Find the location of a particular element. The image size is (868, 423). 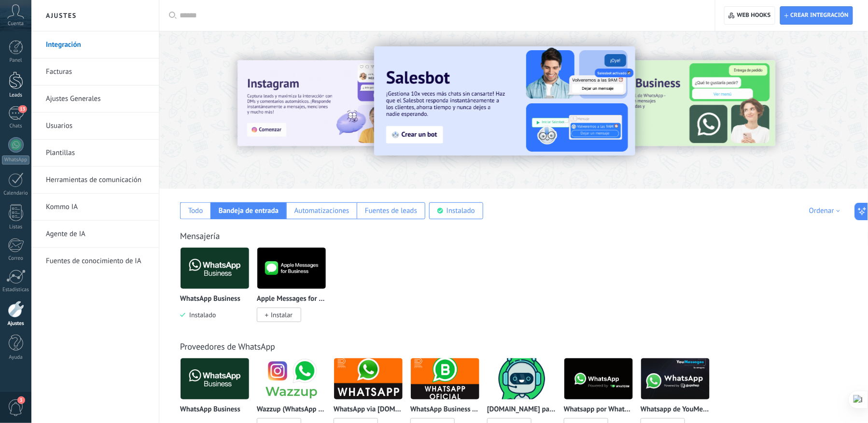

div: Correo is located at coordinates (16, 258).